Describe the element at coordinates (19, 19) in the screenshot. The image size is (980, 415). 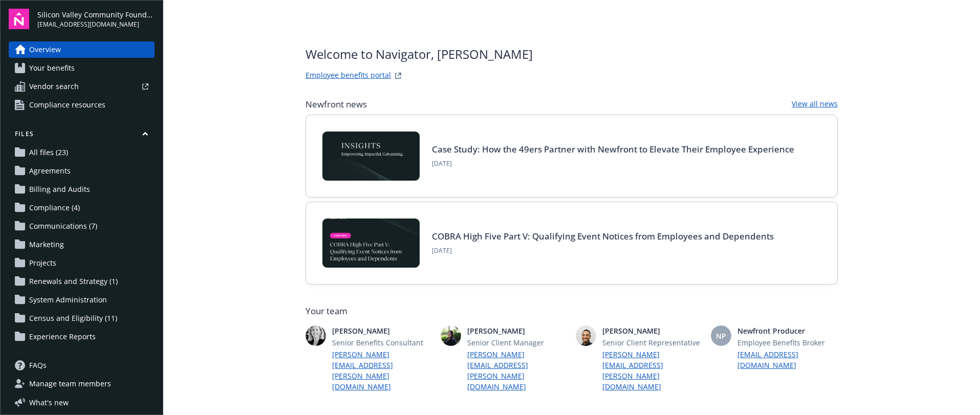
I see `img: navigator-logo.svg` at that location.